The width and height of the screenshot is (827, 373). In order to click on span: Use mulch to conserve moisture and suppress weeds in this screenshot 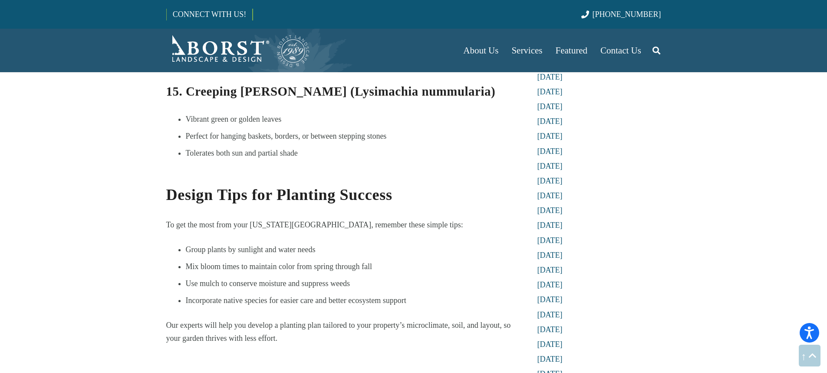, I will do `click(268, 283)`.